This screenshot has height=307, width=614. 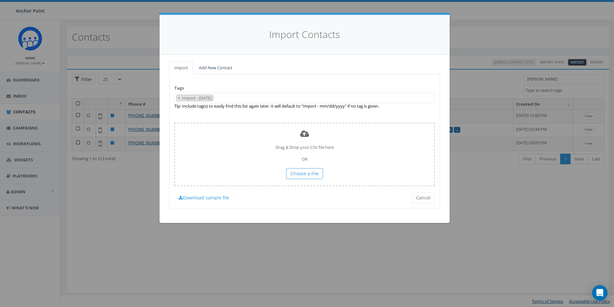 What do you see at coordinates (423, 198) in the screenshot?
I see `button: Cancel` at bounding box center [423, 198].